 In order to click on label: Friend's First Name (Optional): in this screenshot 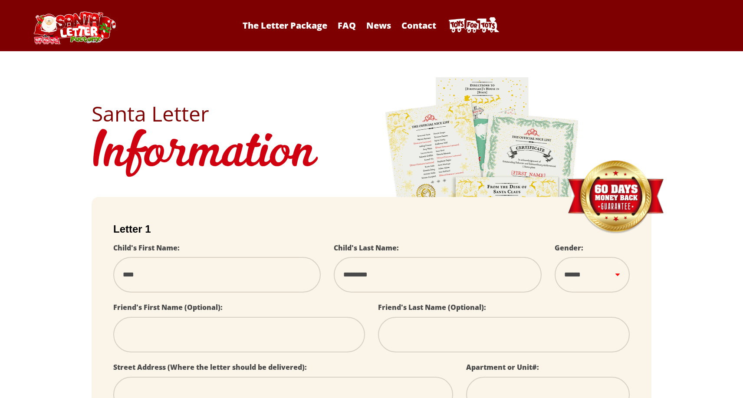, I will do `click(168, 307)`.